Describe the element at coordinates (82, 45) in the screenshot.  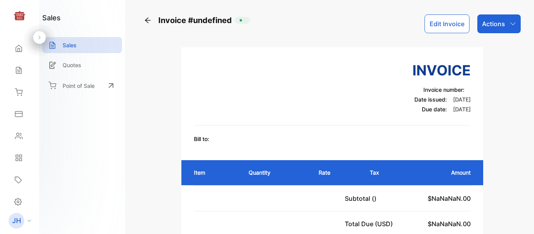
I see `a: Sales` at that location.